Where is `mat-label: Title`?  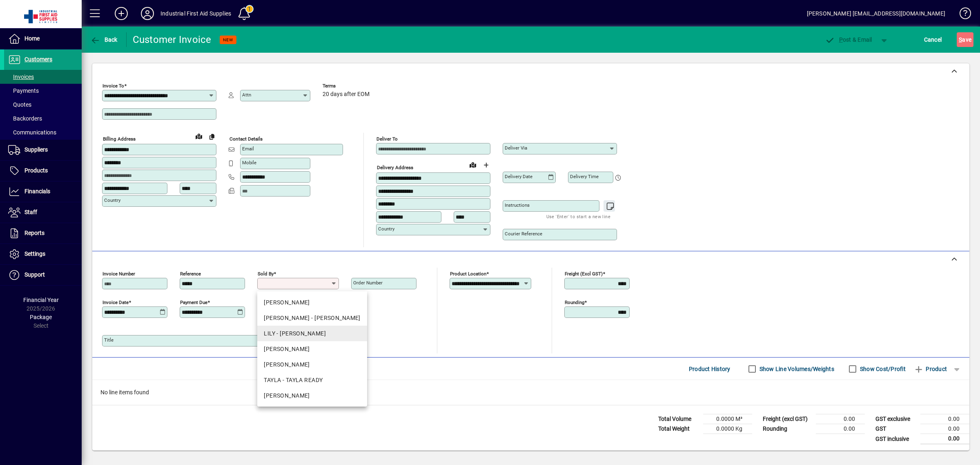 mat-label: Title is located at coordinates (109, 340).